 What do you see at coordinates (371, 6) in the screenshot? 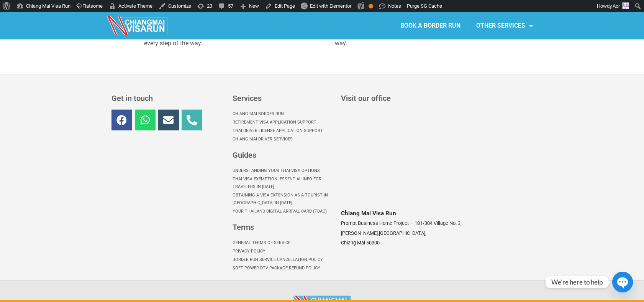
I see `div: OK` at bounding box center [371, 6].